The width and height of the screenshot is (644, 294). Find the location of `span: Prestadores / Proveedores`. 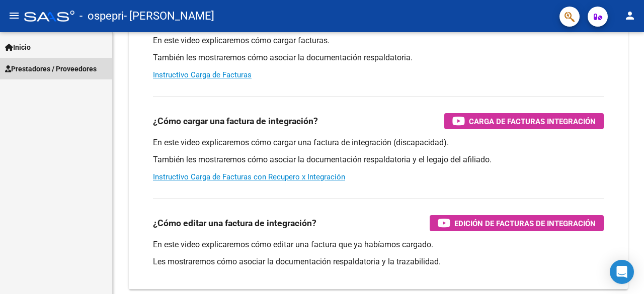

span: Prestadores / Proveedores is located at coordinates (51, 69).